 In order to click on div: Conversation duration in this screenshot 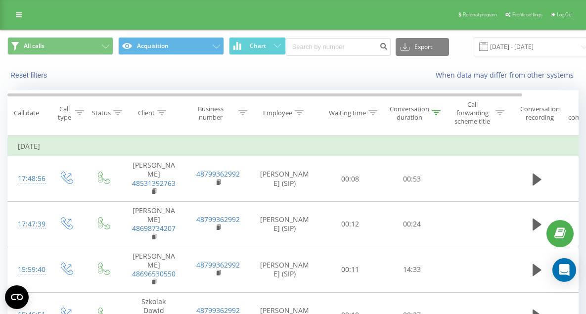, I will do `click(409, 113)`.